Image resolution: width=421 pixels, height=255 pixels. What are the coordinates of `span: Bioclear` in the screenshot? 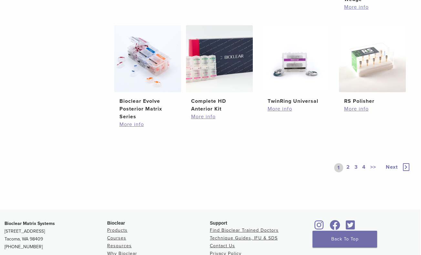 It's located at (116, 223).